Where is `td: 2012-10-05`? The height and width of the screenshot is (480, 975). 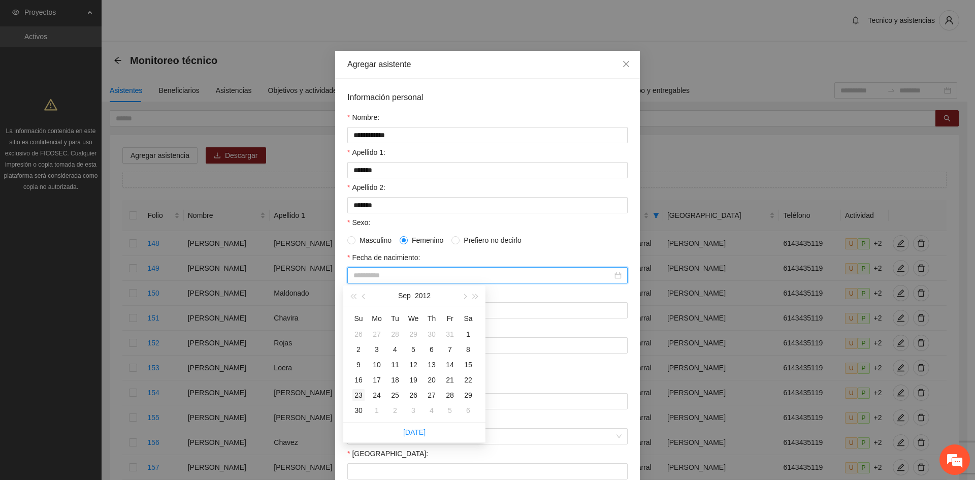 td: 2012-10-05 is located at coordinates (450, 410).